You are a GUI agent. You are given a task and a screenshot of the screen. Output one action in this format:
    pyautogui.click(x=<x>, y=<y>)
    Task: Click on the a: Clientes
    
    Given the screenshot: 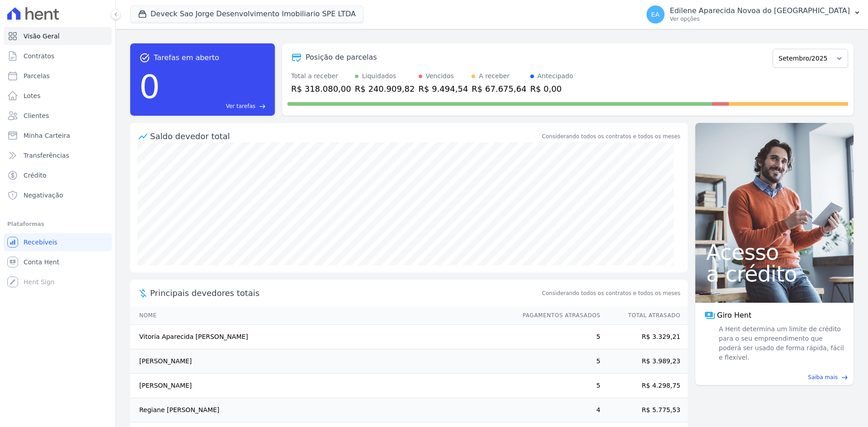 What is the action you would take?
    pyautogui.click(x=57, y=116)
    